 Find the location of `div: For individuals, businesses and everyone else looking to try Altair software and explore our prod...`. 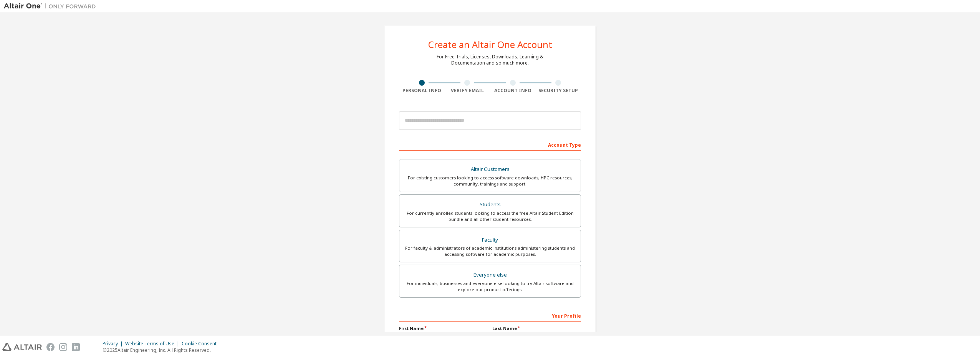

div: For individuals, businesses and everyone else looking to try Altair software and explore our prod... is located at coordinates (490, 286).